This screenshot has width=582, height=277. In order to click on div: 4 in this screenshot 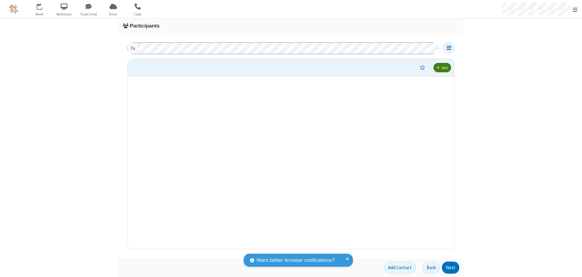, I will do `click(43, 5)`.